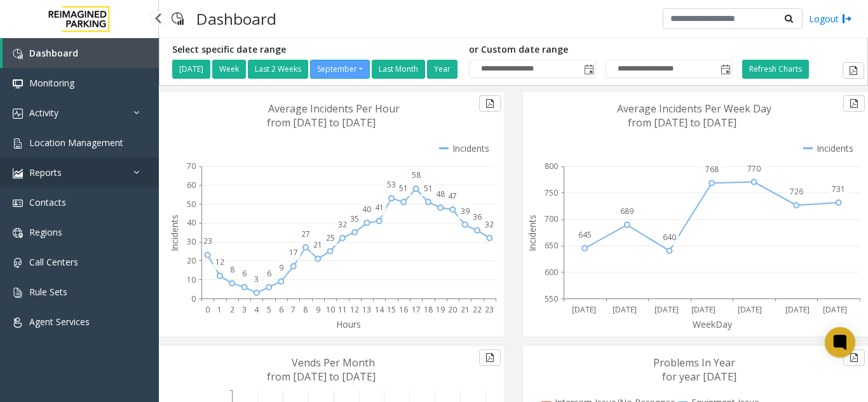 This screenshot has width=868, height=402. I want to click on span: Contacts, so click(48, 202).